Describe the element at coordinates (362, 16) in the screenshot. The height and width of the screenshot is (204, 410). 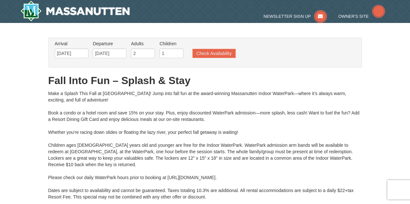
I see `a: Owner's Site` at that location.